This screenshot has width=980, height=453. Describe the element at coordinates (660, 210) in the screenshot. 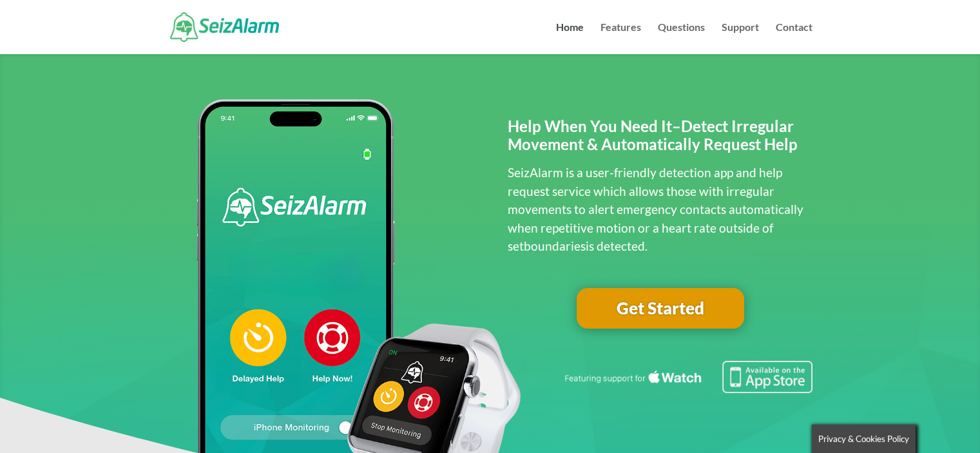

I see `p: SeizAlarm is a user-friendly detection app and help request service which allows those with irreg...` at that location.